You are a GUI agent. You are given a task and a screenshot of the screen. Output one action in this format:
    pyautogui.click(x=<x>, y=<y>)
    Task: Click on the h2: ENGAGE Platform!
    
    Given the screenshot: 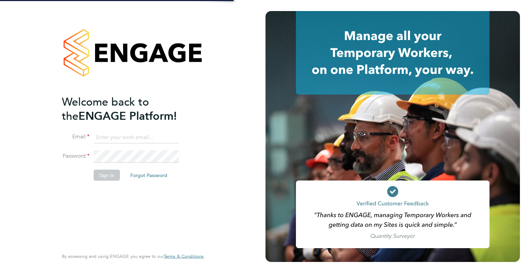 What is the action you would take?
    pyautogui.click(x=129, y=109)
    